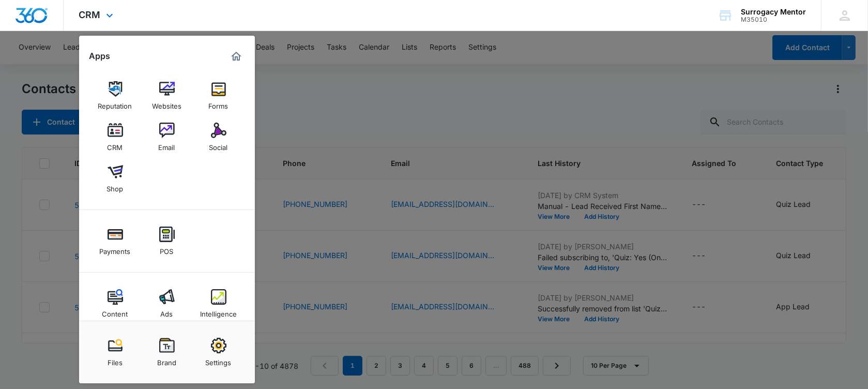  Describe the element at coordinates (219, 353) in the screenshot. I see `a: Settings` at that location.